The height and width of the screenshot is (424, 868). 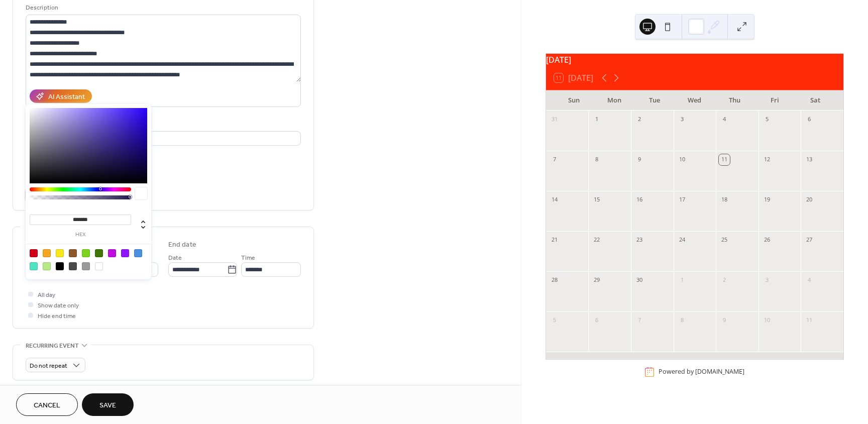 I want to click on div: 17, so click(x=682, y=200).